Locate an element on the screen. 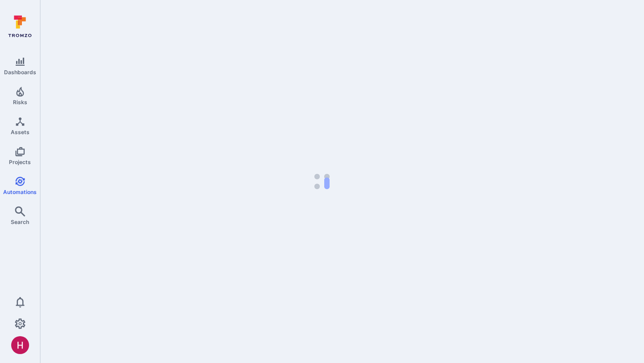 This screenshot has height=363, width=644. span: Assets is located at coordinates (20, 132).